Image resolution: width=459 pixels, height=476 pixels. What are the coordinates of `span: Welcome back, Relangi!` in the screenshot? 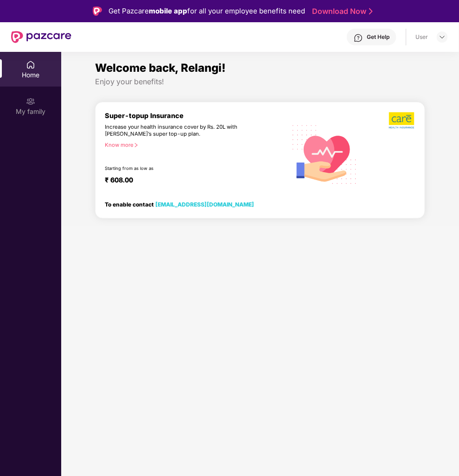 It's located at (160, 68).